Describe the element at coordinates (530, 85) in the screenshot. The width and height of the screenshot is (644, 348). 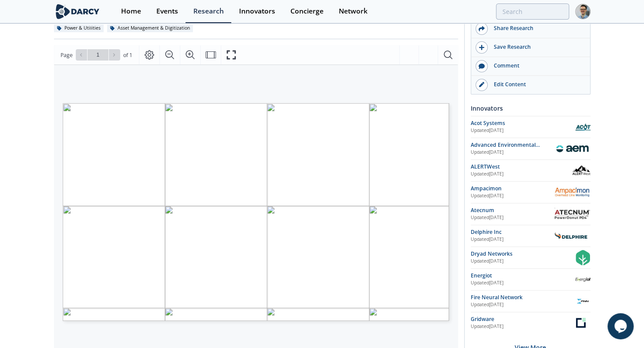
I see `a: Edit Content` at that location.